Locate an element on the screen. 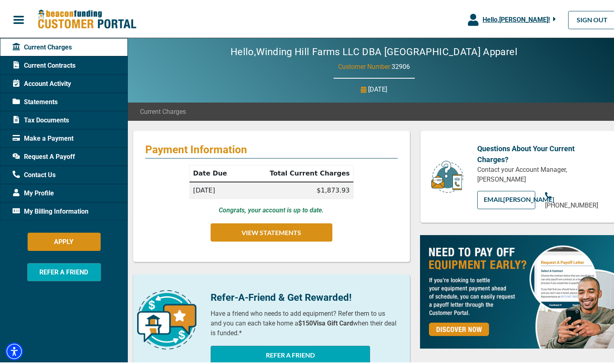  p: Have a friend who needs to add equipment? Refer them to us and you can each take home a when thei... is located at coordinates (304, 322).